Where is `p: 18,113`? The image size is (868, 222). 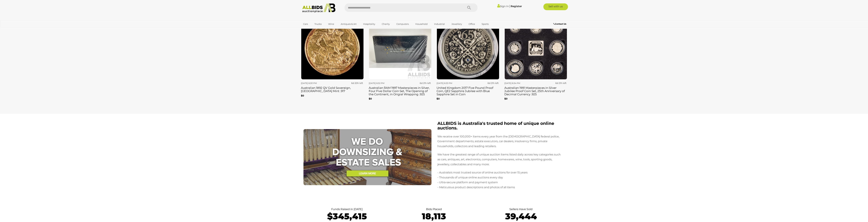 p: 18,113 is located at coordinates (434, 216).